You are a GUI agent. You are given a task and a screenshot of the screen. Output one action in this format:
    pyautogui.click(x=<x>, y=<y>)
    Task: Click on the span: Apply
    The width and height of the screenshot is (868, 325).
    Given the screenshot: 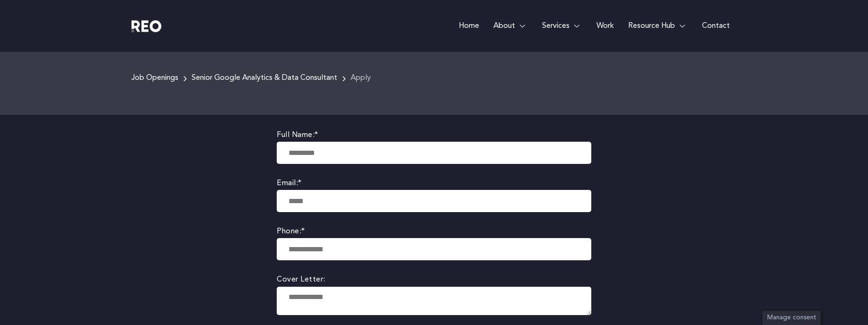 What is the action you would take?
    pyautogui.click(x=360, y=79)
    